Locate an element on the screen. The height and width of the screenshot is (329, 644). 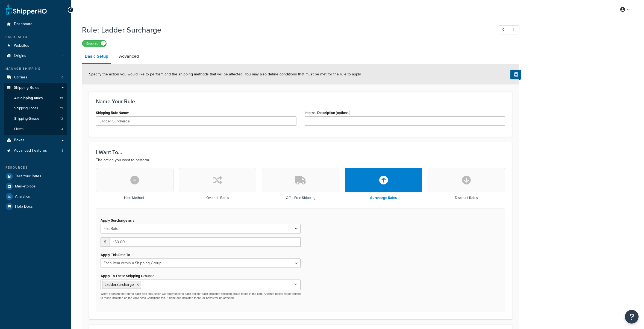
span: Websites is located at coordinates (21, 46).